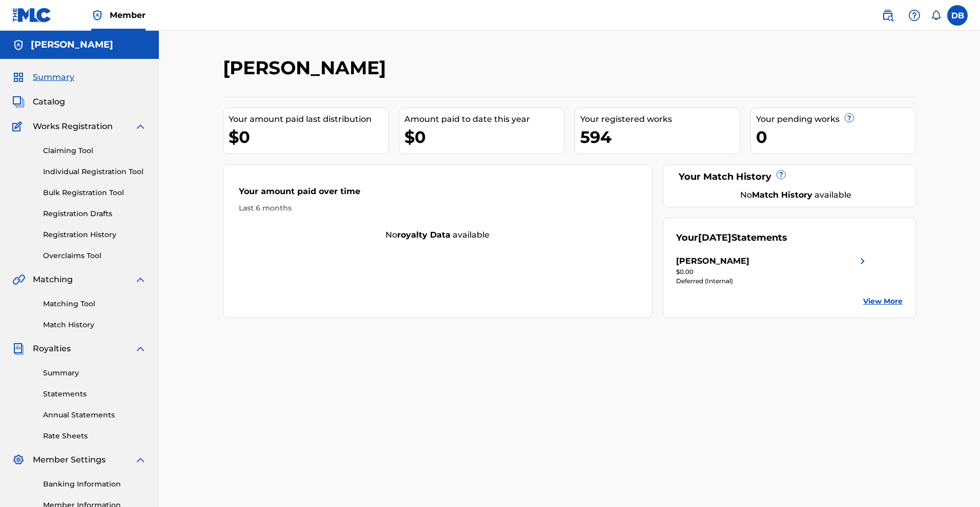  Describe the element at coordinates (39, 102) in the screenshot. I see `a: CatalogCatalog` at that location.